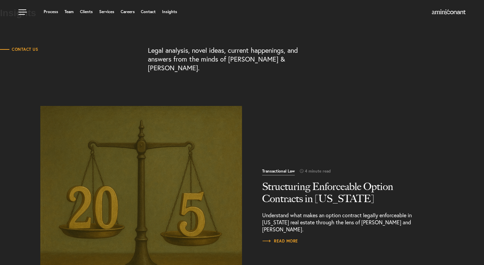 This screenshot has height=265, width=484. What do you see at coordinates (170, 12) in the screenshot?
I see `a: Insights` at bounding box center [170, 12].